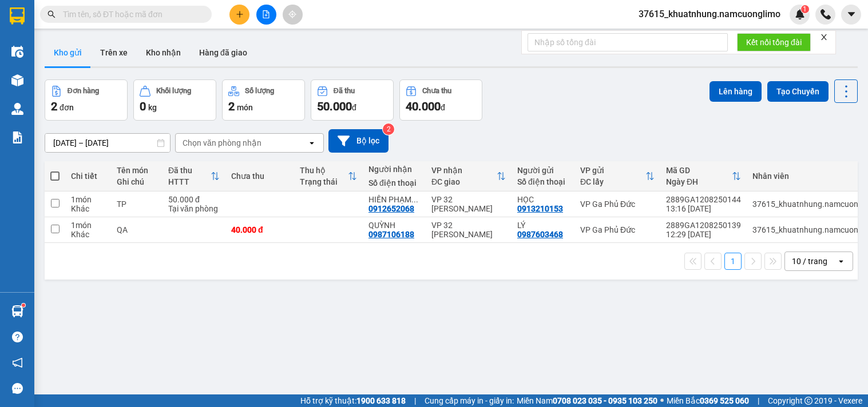  Describe the element at coordinates (394, 199) in the screenshot. I see `div: HIỀN PHẠM ( HELEN OHUI)` at that location.